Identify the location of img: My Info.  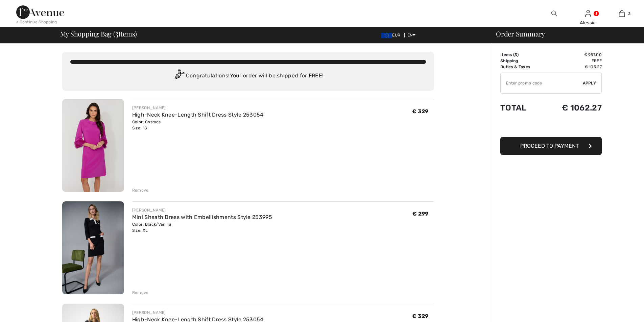
(588, 13).